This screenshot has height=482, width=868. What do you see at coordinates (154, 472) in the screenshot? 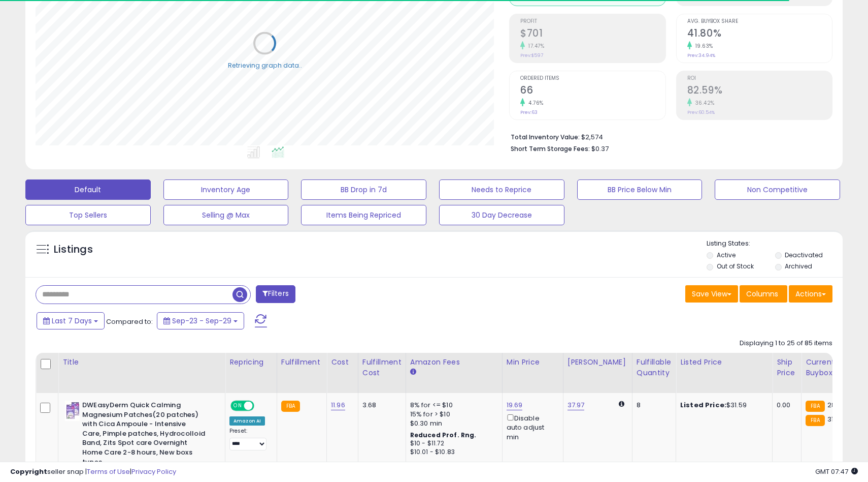
I see `a: Privacy Policy` at bounding box center [154, 472].